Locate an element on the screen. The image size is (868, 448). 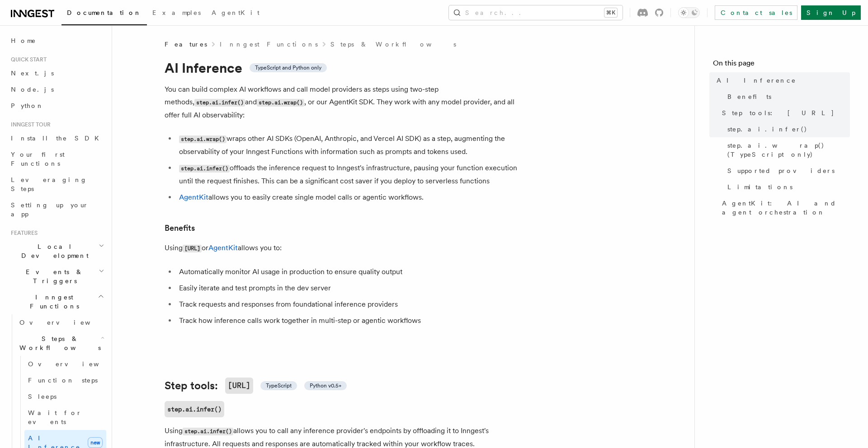
a: Wait for events is located at coordinates (65, 417).